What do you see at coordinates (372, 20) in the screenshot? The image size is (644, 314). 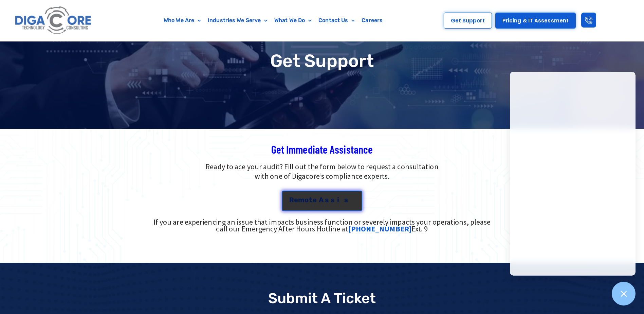 I see `a: Careers` at bounding box center [372, 20].